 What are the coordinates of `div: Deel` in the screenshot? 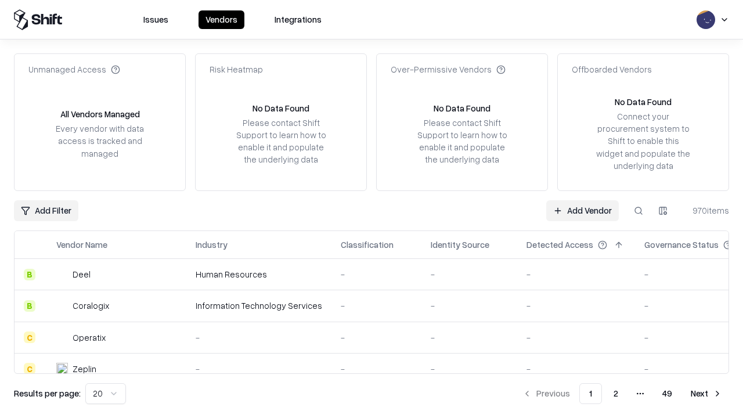 It's located at (81, 274).